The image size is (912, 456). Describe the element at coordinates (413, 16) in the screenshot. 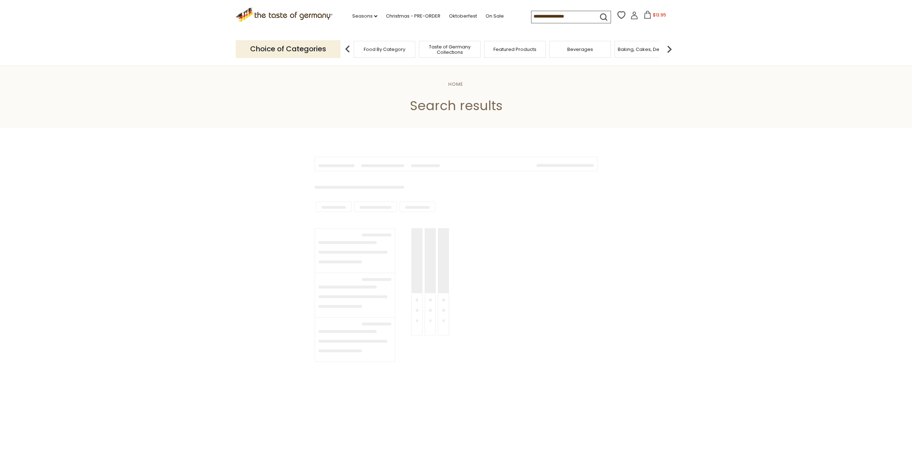

I see `a: Christmas - PRE-ORDER` at that location.